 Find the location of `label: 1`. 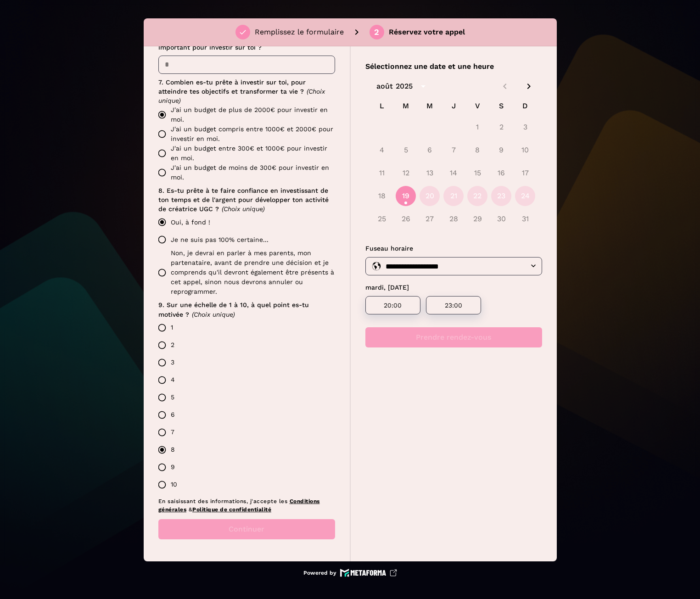

label: 1 is located at coordinates (244, 327).